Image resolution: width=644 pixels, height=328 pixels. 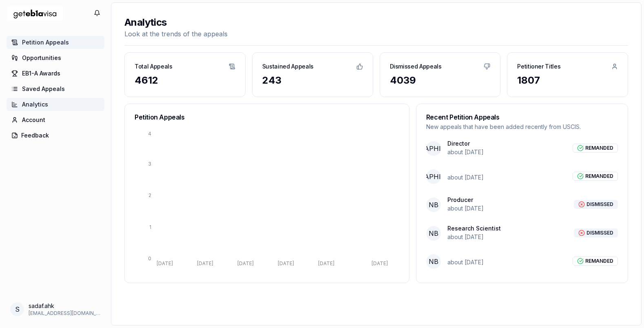 What do you see at coordinates (522, 117) in the screenshot?
I see `h3: Recent Petition Appeals` at bounding box center [522, 117].